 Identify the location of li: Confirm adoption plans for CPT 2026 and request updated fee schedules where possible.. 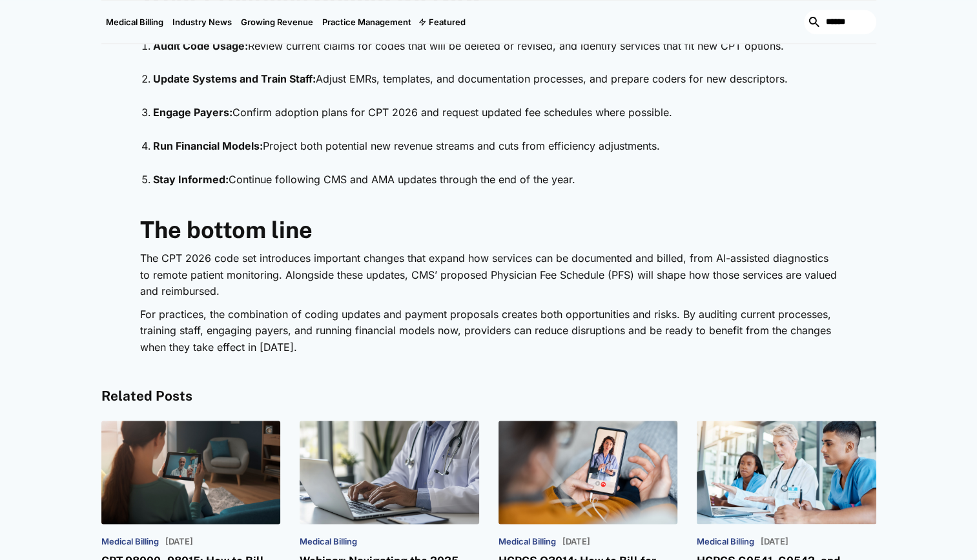
(495, 119).